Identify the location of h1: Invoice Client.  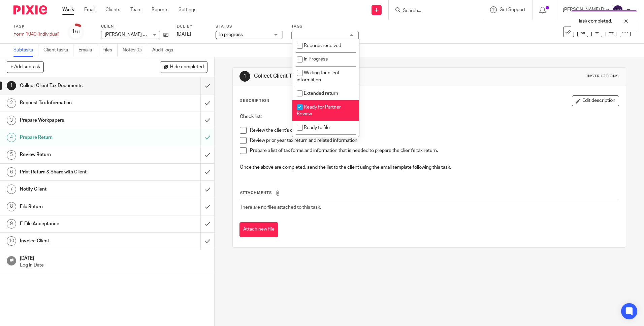
(78, 241).